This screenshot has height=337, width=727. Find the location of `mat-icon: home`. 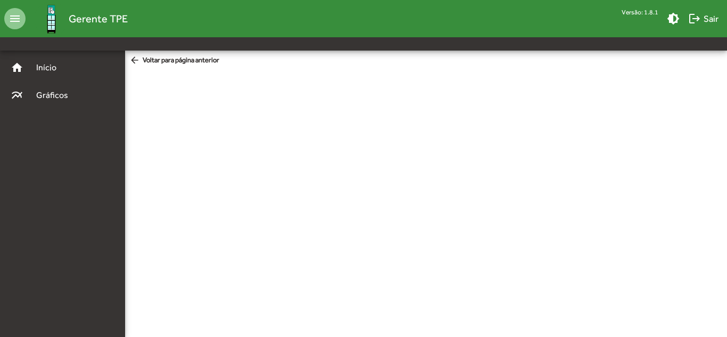

mat-icon: home is located at coordinates (17, 68).